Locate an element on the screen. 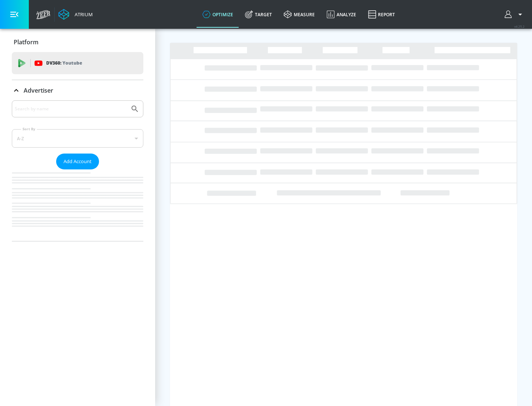  div: Atrium is located at coordinates (82, 15).